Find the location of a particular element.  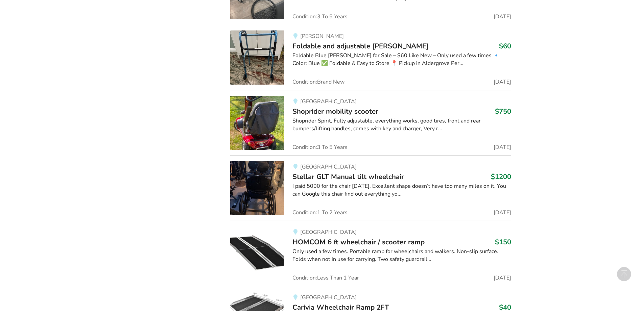

span: Condition: Brand New is located at coordinates (318, 82).